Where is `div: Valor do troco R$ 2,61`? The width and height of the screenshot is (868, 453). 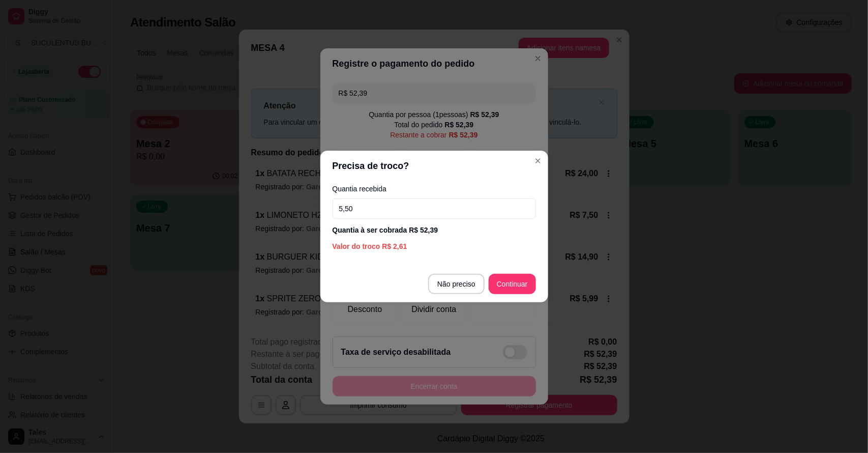
div: Valor do troco R$ 2,61 is located at coordinates (434, 246).